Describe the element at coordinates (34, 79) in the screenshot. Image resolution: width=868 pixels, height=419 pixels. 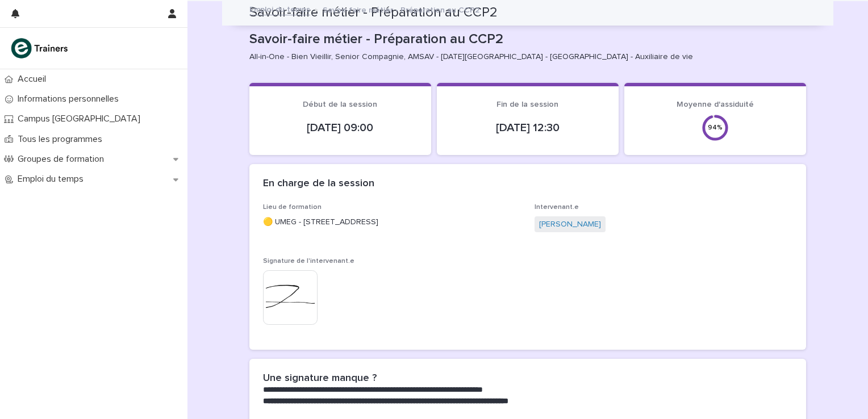
I see `p: Accueil` at that location.